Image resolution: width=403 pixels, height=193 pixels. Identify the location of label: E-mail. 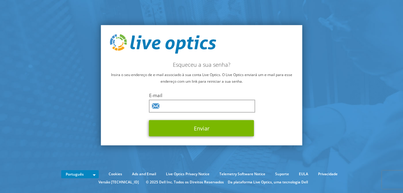
(202, 95).